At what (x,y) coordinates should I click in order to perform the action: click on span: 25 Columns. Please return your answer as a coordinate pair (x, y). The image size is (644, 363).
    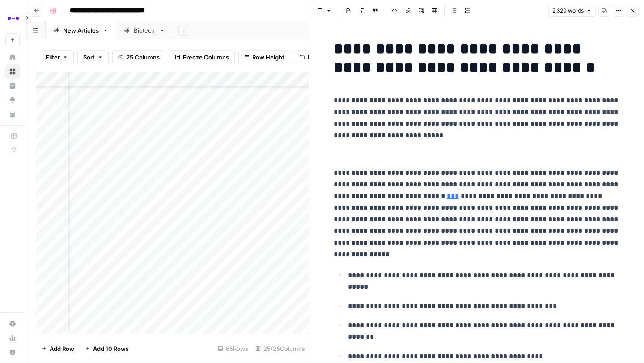
    Looking at the image, I should click on (143, 57).